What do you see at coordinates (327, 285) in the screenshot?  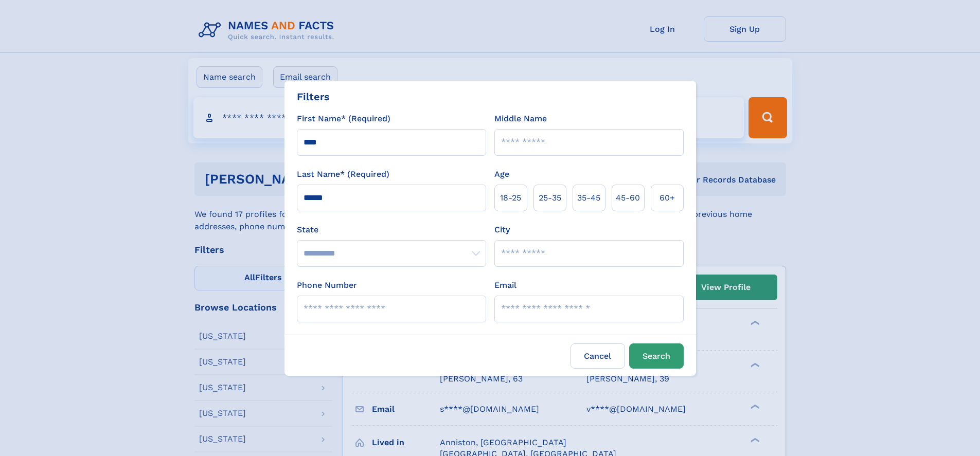 I see `label: Phone Number` at bounding box center [327, 285].